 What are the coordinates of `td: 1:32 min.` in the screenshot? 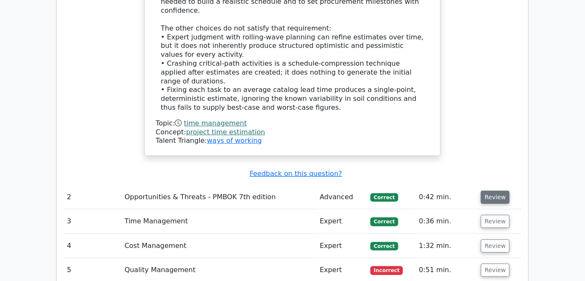 It's located at (447, 246).